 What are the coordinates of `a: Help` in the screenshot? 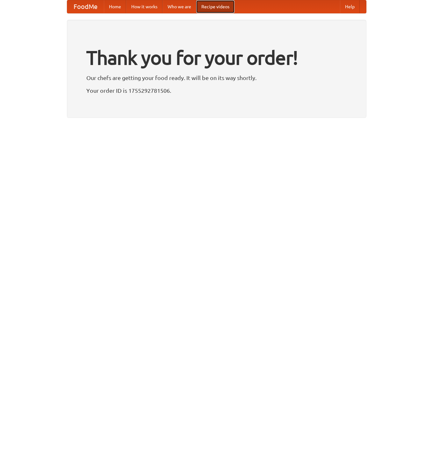 It's located at (350, 7).